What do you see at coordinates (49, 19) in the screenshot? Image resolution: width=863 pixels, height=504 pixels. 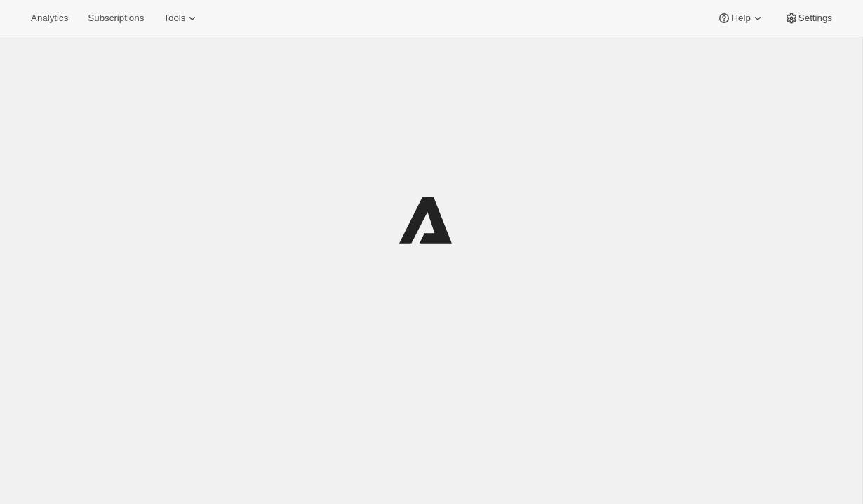 I see `span: Analytics` at bounding box center [49, 19].